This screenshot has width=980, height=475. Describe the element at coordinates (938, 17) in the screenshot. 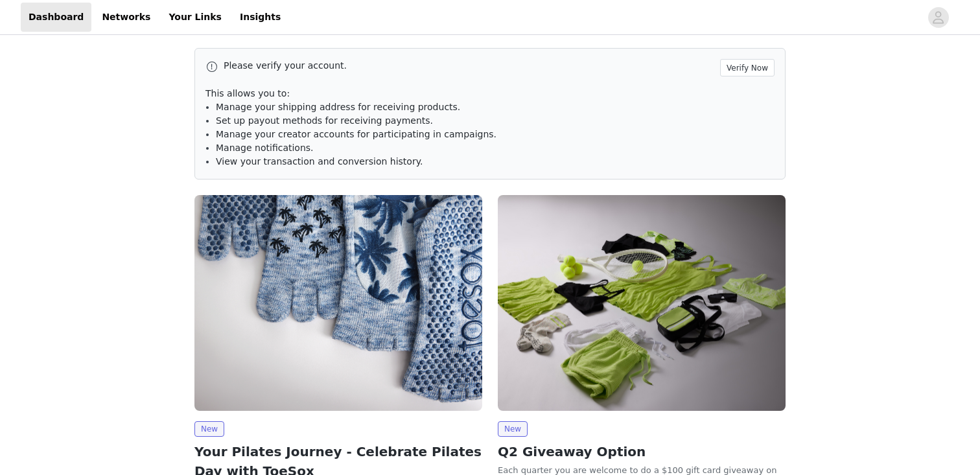

I see `div: avatar` at that location.